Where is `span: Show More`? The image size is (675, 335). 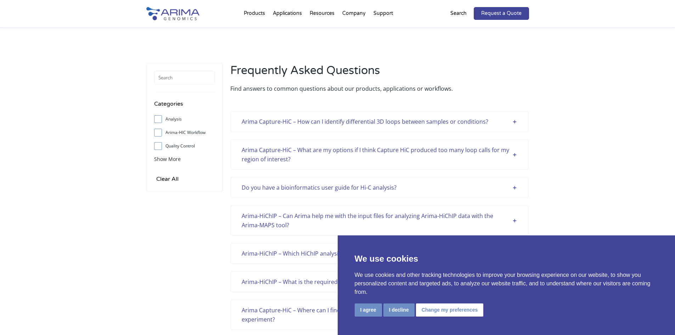 span: Show More is located at coordinates (167, 159).